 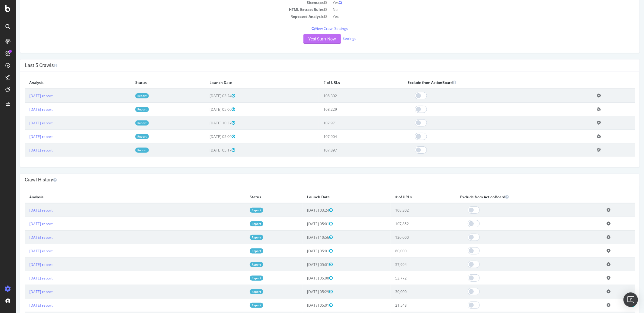 I want to click on p: View Crawl Settings, so click(x=314, y=28).